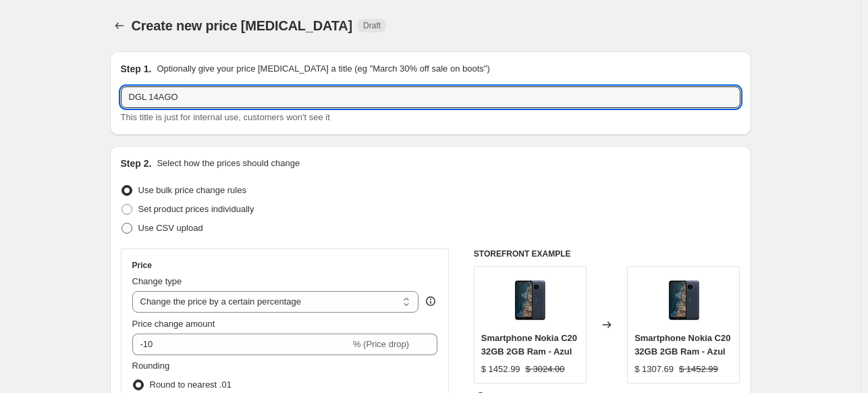 Image resolution: width=868 pixels, height=393 pixels. Describe the element at coordinates (698, 369) in the screenshot. I see `strike: $ 1452.99` at that location.